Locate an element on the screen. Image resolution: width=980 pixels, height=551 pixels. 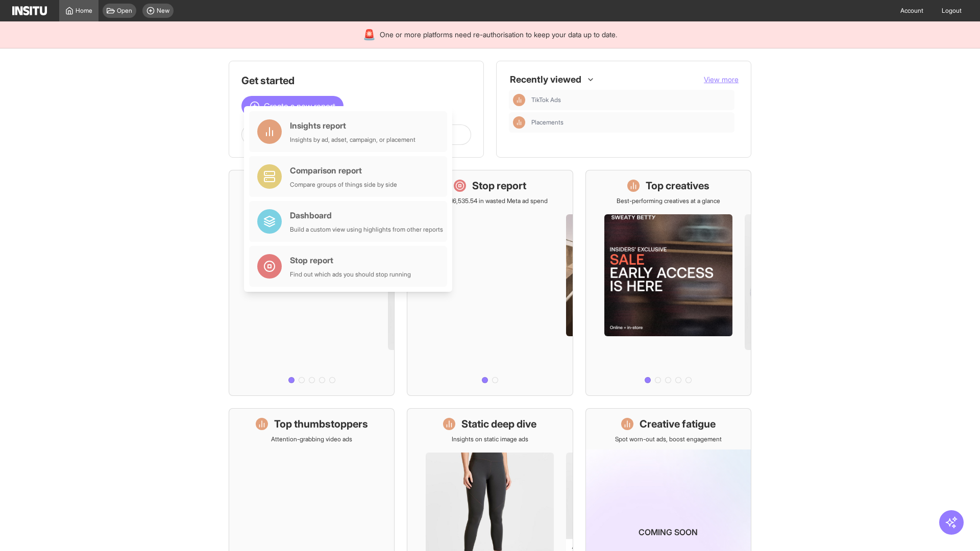
div: Stop report is located at coordinates (350, 260).